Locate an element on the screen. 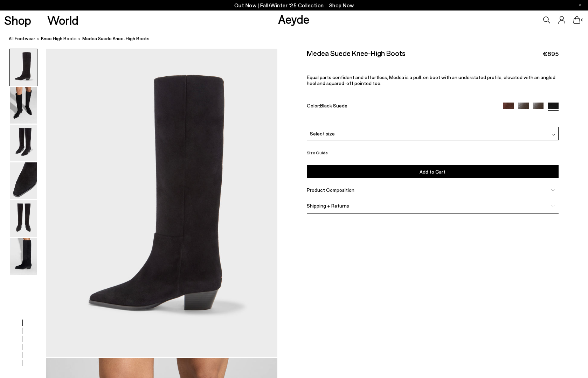 Image resolution: width=588 pixels, height=378 pixels. span: €695 is located at coordinates (551, 53).